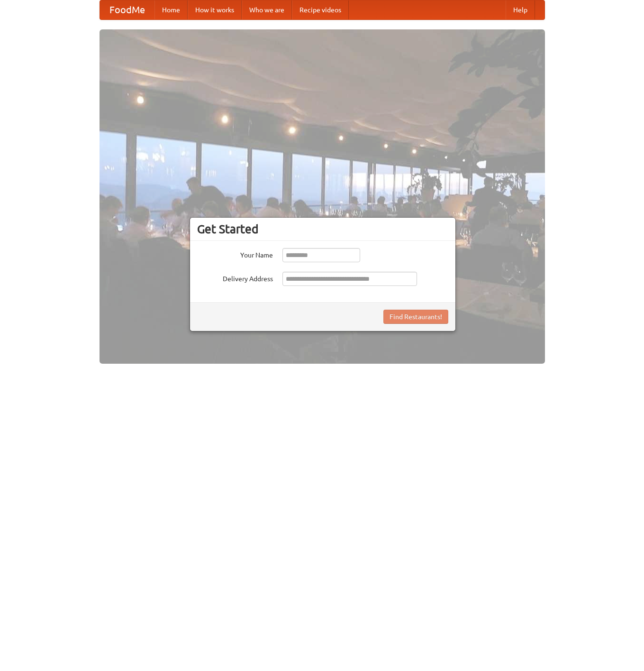  What do you see at coordinates (415, 317) in the screenshot?
I see `button: Find Restaurants!` at bounding box center [415, 317].